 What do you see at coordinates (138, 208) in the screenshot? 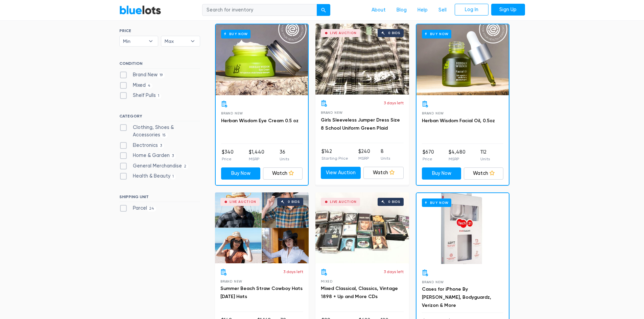
I see `label: Parcel` at bounding box center [138, 208].